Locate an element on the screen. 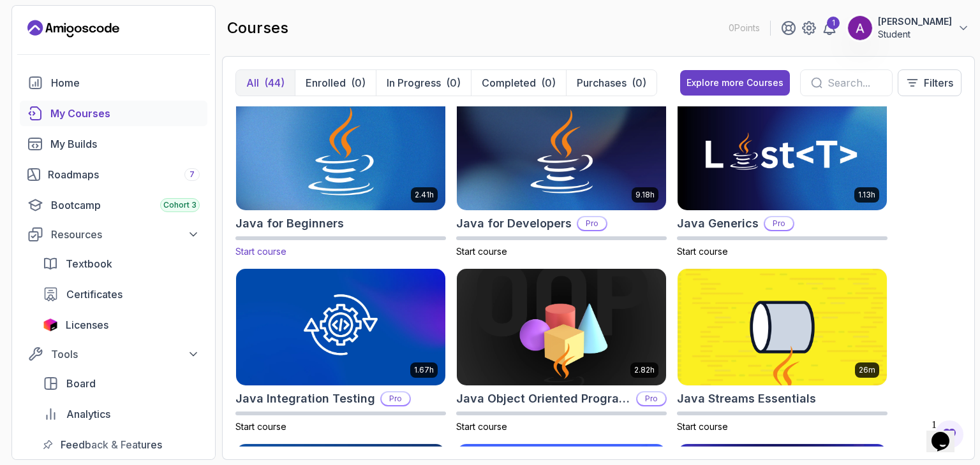  p: 9.18h is located at coordinates (644, 195).